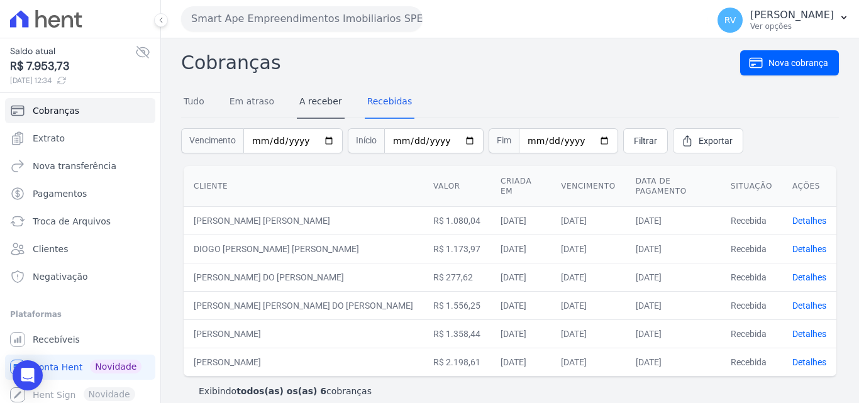 This screenshot has width=859, height=403. Describe the element at coordinates (50, 249) in the screenshot. I see `span: Clientes` at that location.